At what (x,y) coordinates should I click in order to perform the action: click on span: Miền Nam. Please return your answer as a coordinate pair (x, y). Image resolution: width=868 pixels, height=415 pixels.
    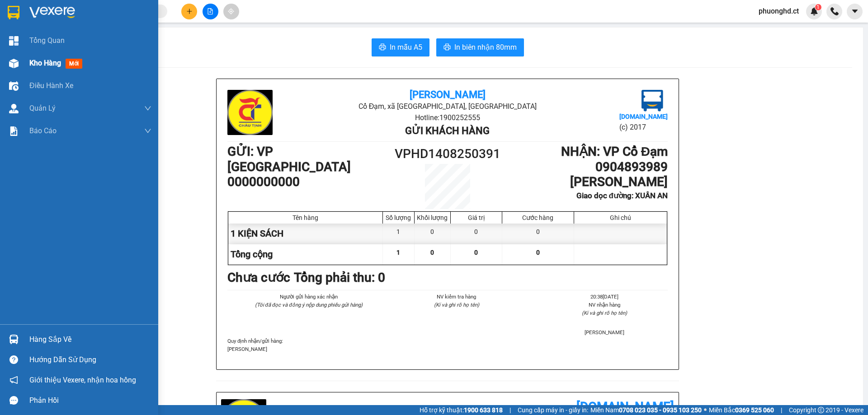
    Looking at the image, I should click on (646, 410).